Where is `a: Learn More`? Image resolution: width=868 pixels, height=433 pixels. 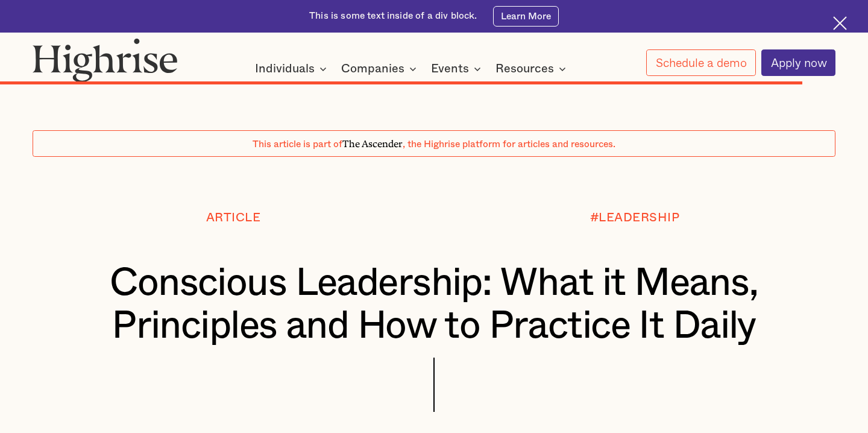 a: Learn More is located at coordinates (526, 17).